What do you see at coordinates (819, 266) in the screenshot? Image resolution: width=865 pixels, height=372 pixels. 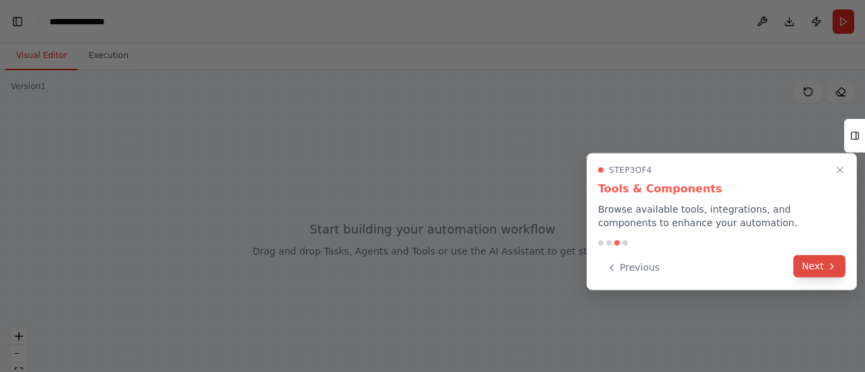 I see `button: Next` at bounding box center [819, 266].